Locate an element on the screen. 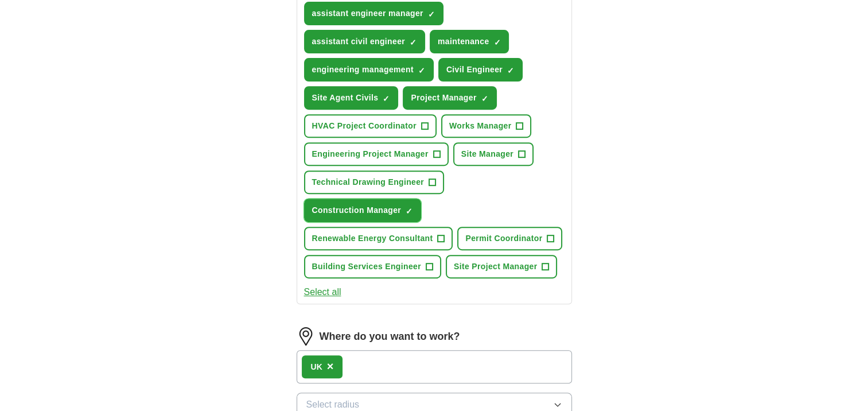  span: assistant engineer manager is located at coordinates (367, 13).